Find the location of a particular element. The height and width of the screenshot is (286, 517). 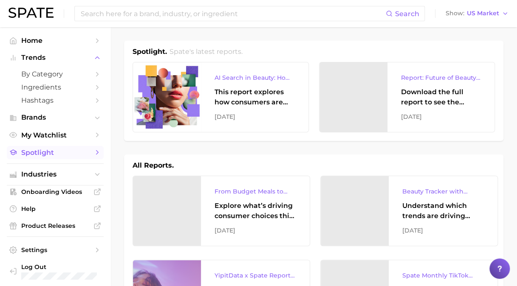

span: Trends is located at coordinates (55, 58).